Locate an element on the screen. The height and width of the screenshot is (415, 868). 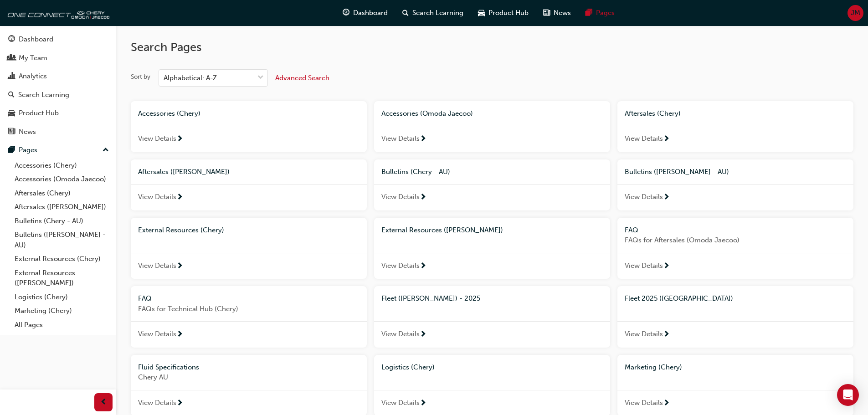
a: Accessories (Omoda Jaecoo)View Details is located at coordinates (492, 126).